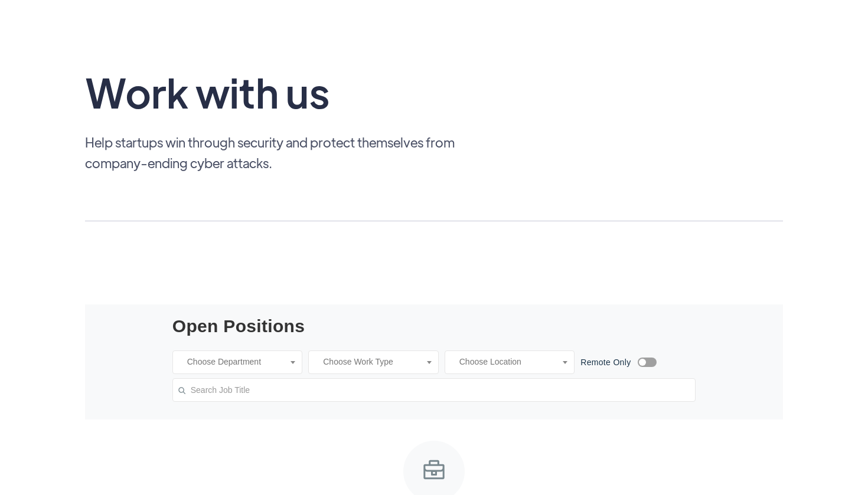 This screenshot has width=868, height=495. Describe the element at coordinates (838, 467) in the screenshot. I see `div: Chat Widget` at that location.